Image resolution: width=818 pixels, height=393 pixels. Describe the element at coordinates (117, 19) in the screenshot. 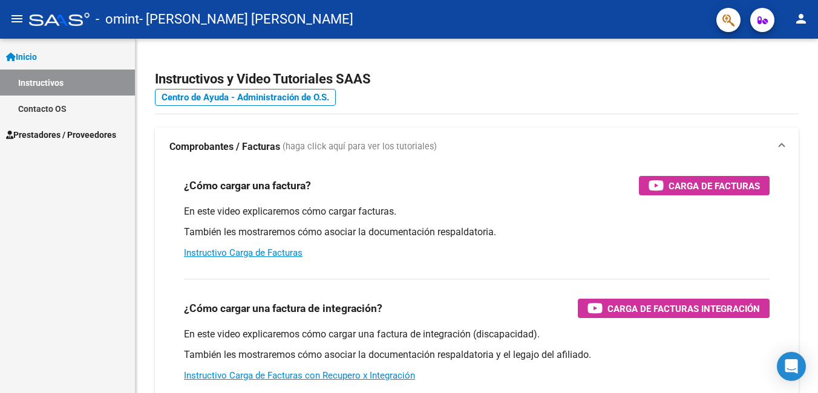

I see `span: - omint` at that location.